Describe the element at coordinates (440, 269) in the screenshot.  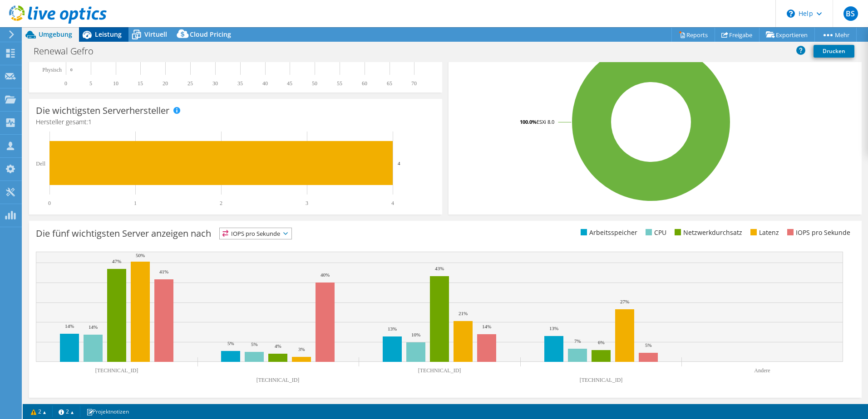
I see `text: 43%` at that location.